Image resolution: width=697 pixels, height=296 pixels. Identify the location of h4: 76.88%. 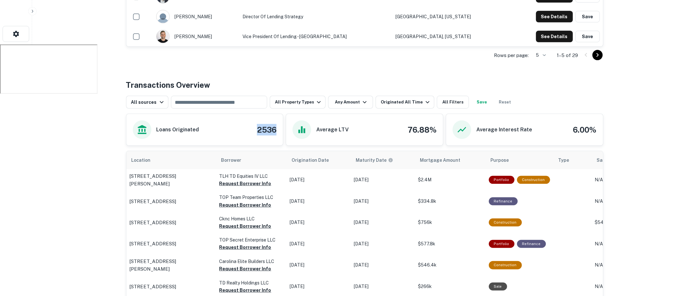
(422, 130).